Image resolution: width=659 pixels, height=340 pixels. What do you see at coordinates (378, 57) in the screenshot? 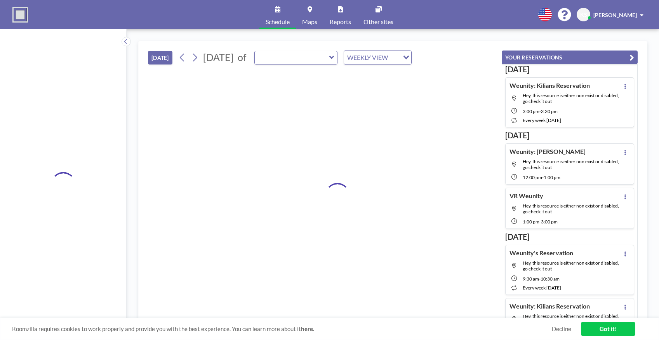
I see `div: Search for option` at bounding box center [378, 57].